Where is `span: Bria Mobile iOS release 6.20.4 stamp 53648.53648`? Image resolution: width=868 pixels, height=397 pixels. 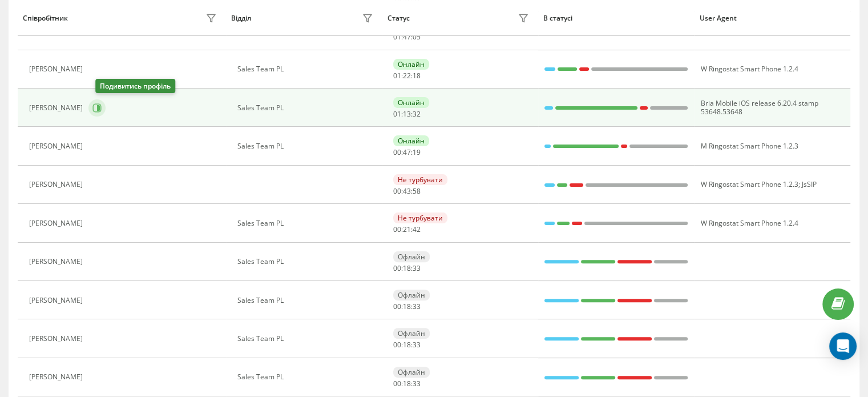
span: Bria Mobile iOS release 6.20.4 stamp 53648.53648 is located at coordinates (759, 107).